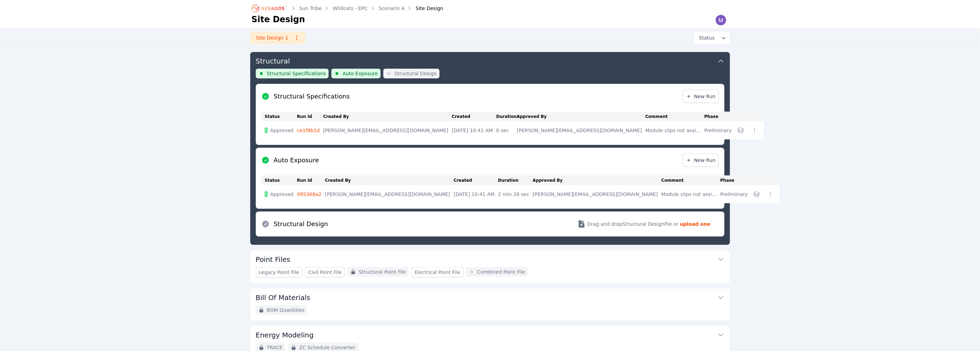  I want to click on div: StructuralStructural SpecificationsAuto ExposureStructural DesignStructural SpecificationsNew Run..., so click(490, 148).